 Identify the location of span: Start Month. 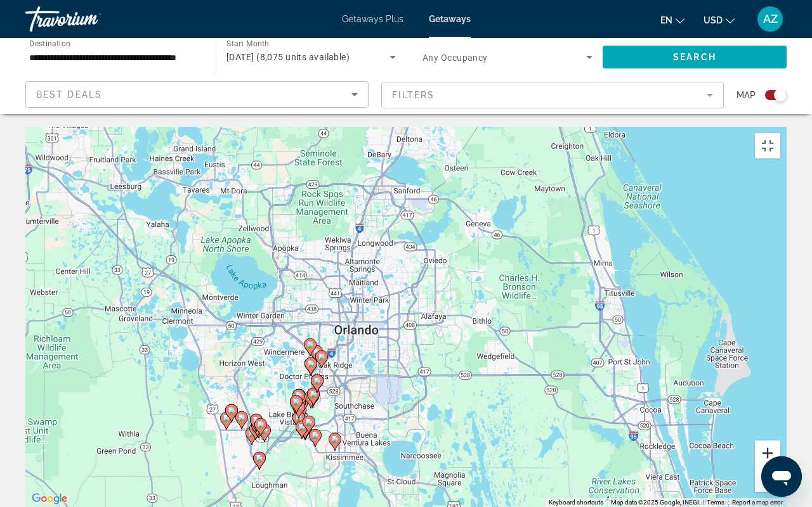
(247, 44).